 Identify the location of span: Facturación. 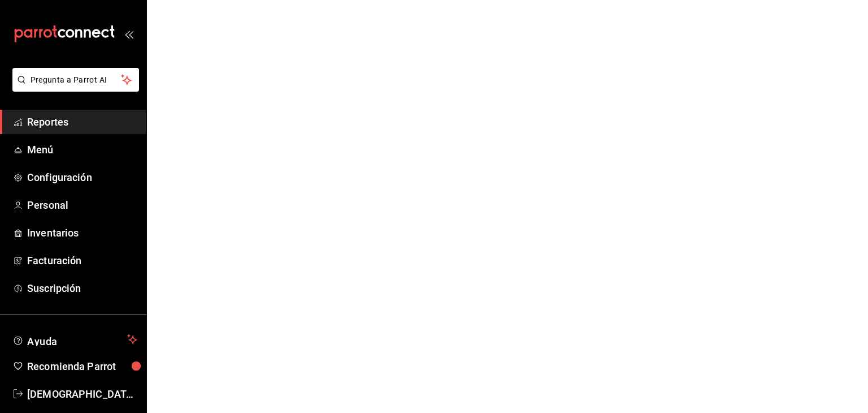
(82, 260).